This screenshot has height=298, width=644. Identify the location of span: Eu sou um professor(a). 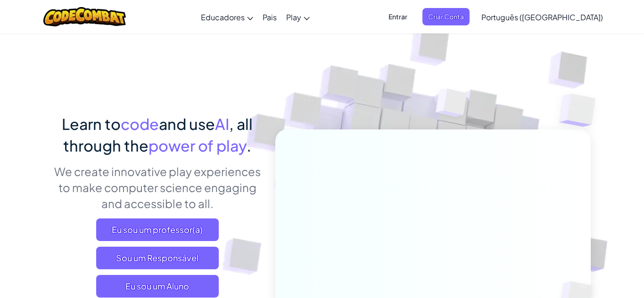
(157, 230).